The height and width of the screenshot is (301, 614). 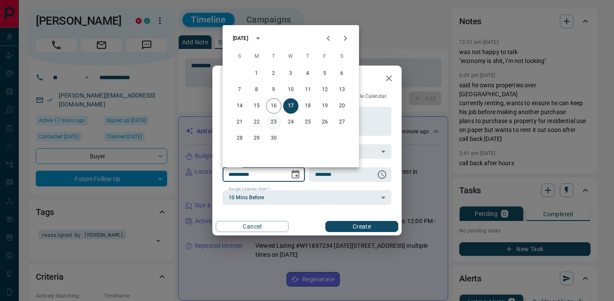 What do you see at coordinates (291, 74) in the screenshot?
I see `button: 3` at bounding box center [291, 74].